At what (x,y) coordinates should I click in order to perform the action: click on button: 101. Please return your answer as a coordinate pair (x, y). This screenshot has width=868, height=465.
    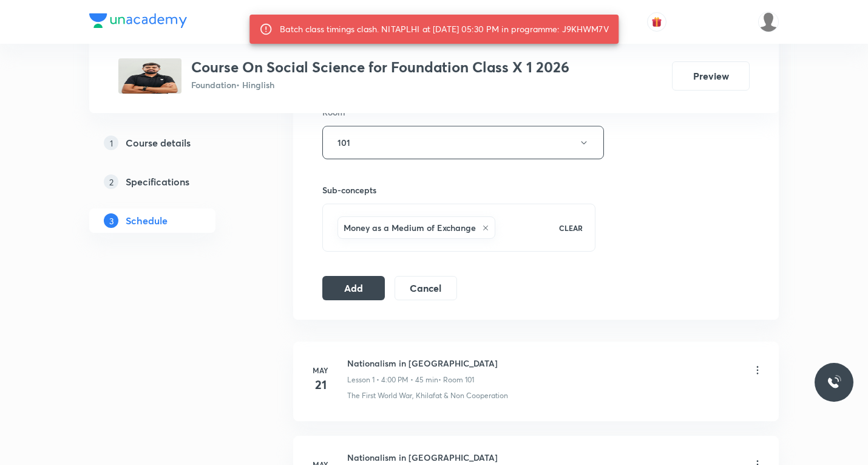
    Looking at the image, I should click on (463, 142).